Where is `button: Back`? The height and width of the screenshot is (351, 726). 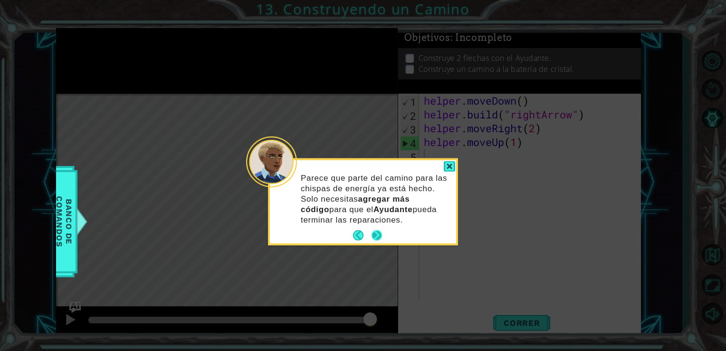 button: Back is located at coordinates (362, 235).